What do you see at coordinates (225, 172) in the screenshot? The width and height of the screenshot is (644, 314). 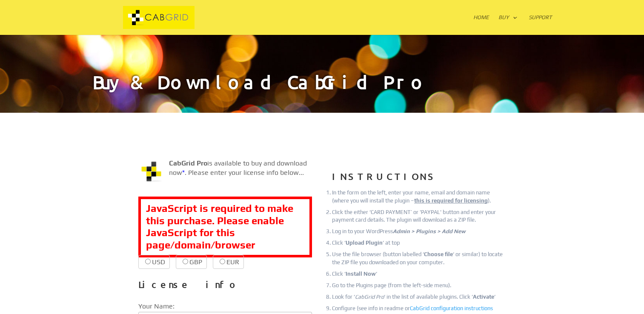 I see `p: is available to buy and download now . Please enter your license info below...` at bounding box center [225, 172].